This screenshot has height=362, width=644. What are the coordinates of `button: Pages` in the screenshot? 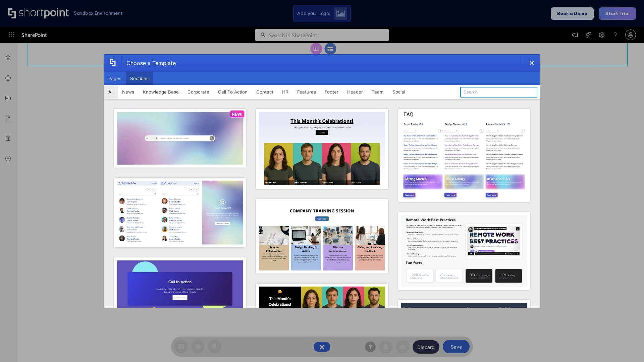 It's located at (115, 79).